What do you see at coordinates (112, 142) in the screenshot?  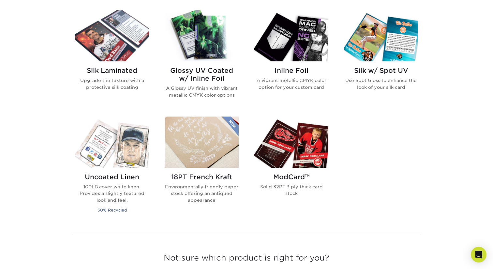 I see `img: Uncoated Linen Trading Cards` at bounding box center [112, 142].